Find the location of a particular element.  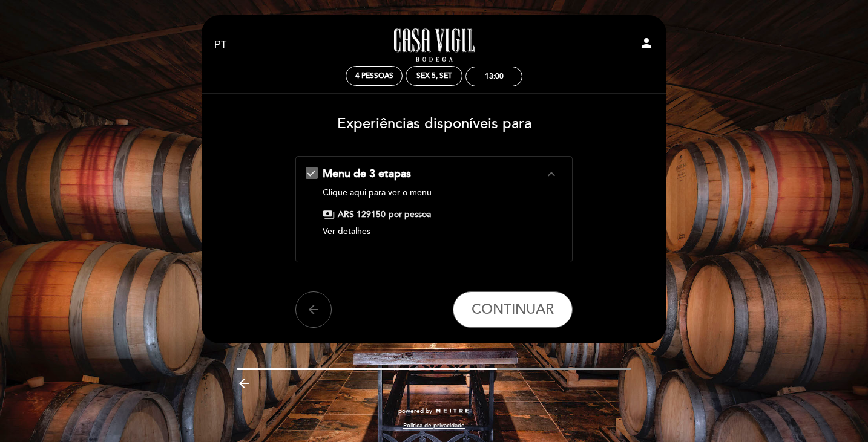

i: arrow_backward is located at coordinates (244, 383).